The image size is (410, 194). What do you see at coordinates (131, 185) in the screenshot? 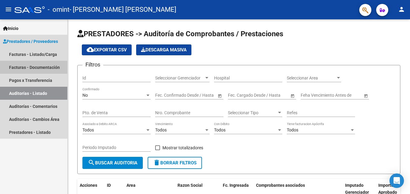
I see `span: Area` at bounding box center [131, 185].